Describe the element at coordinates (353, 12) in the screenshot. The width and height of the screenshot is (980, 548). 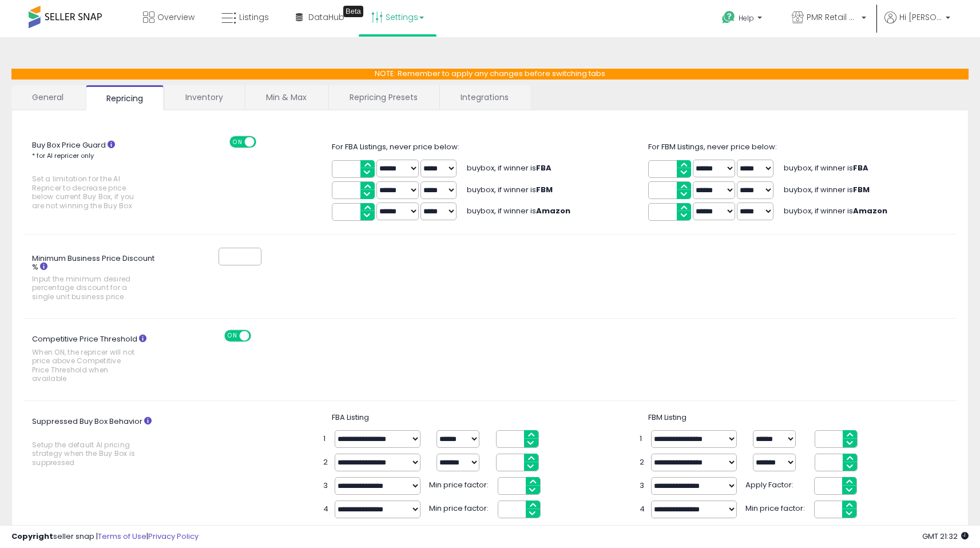
I see `div: Tooltip anchor` at that location.